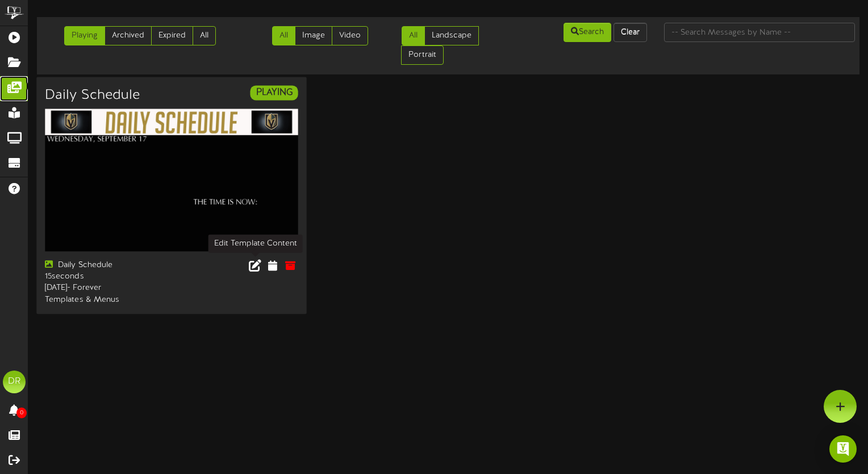  What do you see at coordinates (630, 32) in the screenshot?
I see `button: Clear` at bounding box center [630, 32].